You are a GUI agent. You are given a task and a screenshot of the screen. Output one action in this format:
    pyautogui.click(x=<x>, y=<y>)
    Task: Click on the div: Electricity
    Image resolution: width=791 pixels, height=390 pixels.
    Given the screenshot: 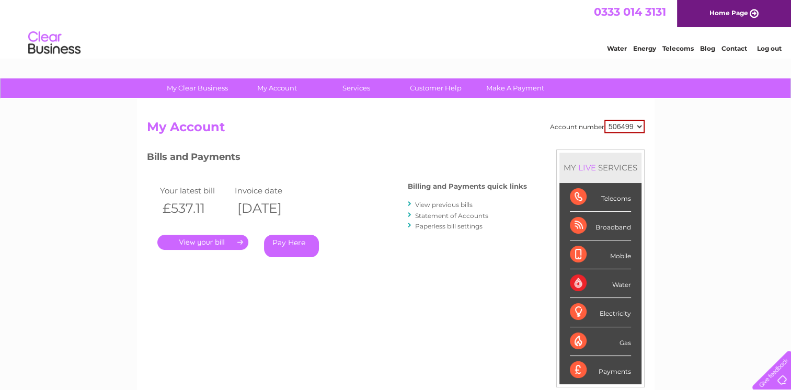 What is the action you would take?
    pyautogui.click(x=601, y=312)
    